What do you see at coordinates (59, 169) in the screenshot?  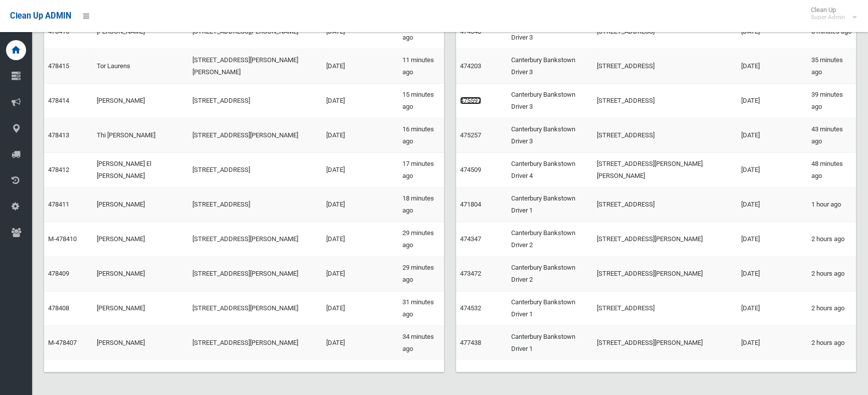 I see `a: 478412` at bounding box center [59, 169].